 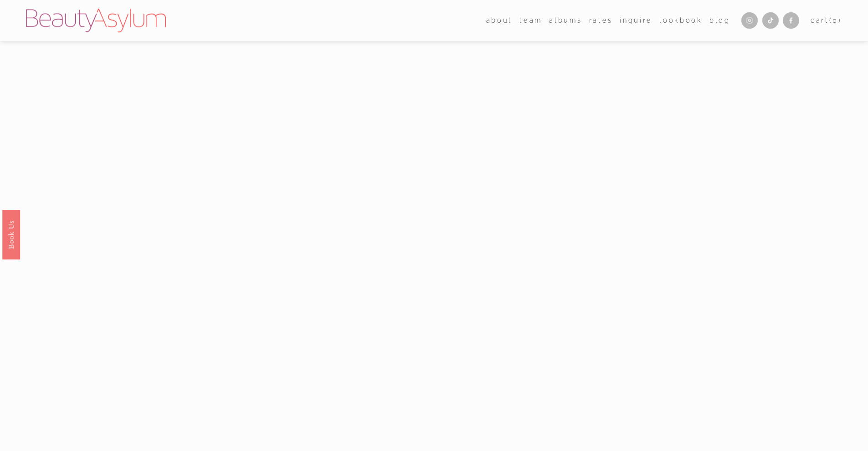 I want to click on a: Blog, so click(x=720, y=20).